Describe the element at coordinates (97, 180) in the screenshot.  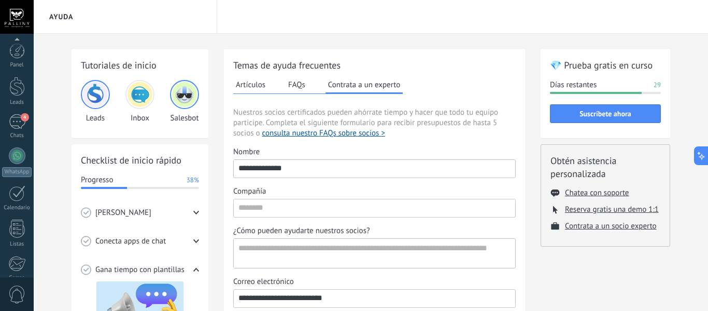
I see `span: Progresso` at that location.